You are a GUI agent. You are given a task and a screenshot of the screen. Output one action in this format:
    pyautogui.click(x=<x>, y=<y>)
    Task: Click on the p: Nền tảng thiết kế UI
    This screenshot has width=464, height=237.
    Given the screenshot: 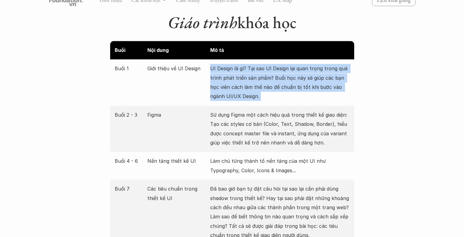 What is the action you would take?
    pyautogui.click(x=177, y=161)
    